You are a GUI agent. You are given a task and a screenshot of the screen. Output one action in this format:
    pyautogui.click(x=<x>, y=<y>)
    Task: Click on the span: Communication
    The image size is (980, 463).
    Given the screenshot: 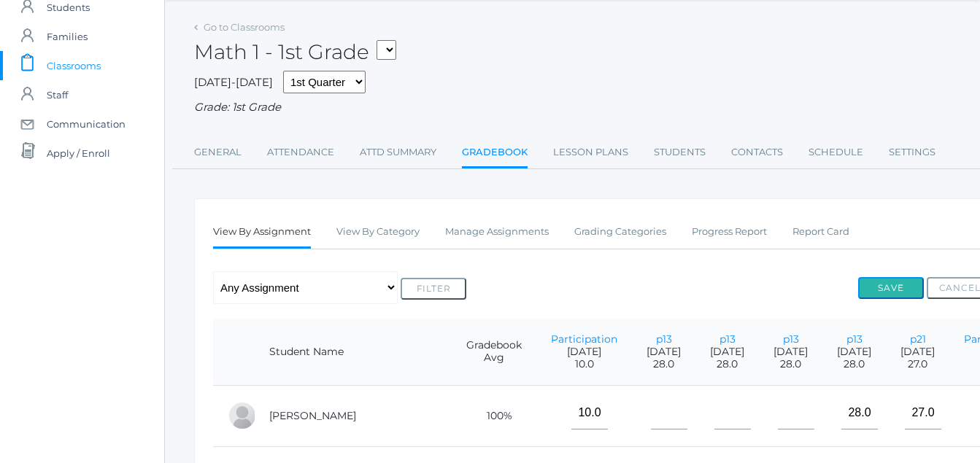 What is the action you would take?
    pyautogui.click(x=86, y=124)
    